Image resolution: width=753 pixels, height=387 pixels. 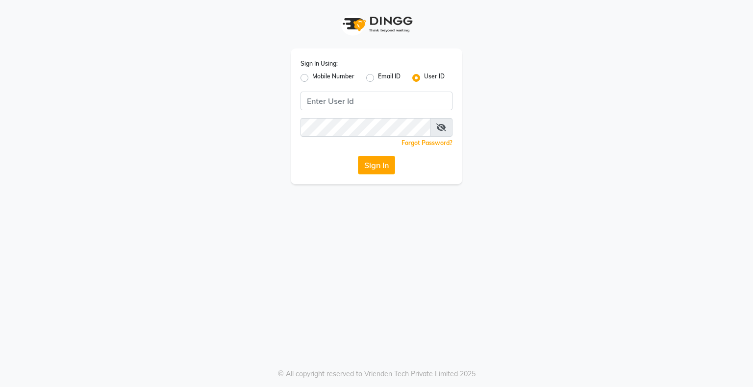 What do you see at coordinates (377, 165) in the screenshot?
I see `button: Sign In` at bounding box center [377, 165].